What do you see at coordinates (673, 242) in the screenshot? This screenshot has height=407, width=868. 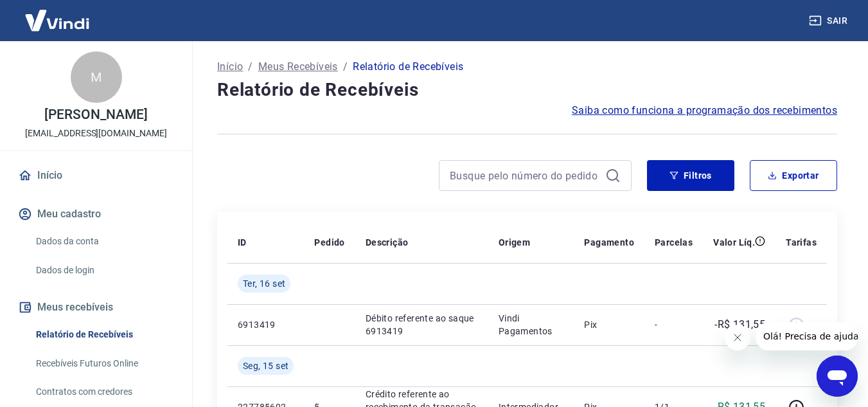 I see `p: Parcelas` at bounding box center [673, 242].